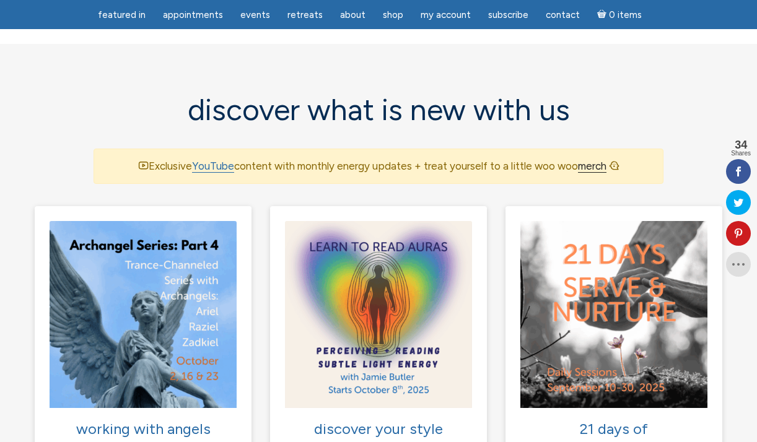 The width and height of the screenshot is (757, 442). I want to click on i: Cart, so click(603, 15).